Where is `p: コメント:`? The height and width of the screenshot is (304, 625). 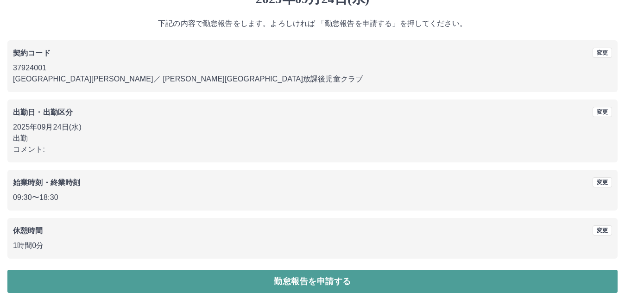
p: コメント: is located at coordinates (312, 150).